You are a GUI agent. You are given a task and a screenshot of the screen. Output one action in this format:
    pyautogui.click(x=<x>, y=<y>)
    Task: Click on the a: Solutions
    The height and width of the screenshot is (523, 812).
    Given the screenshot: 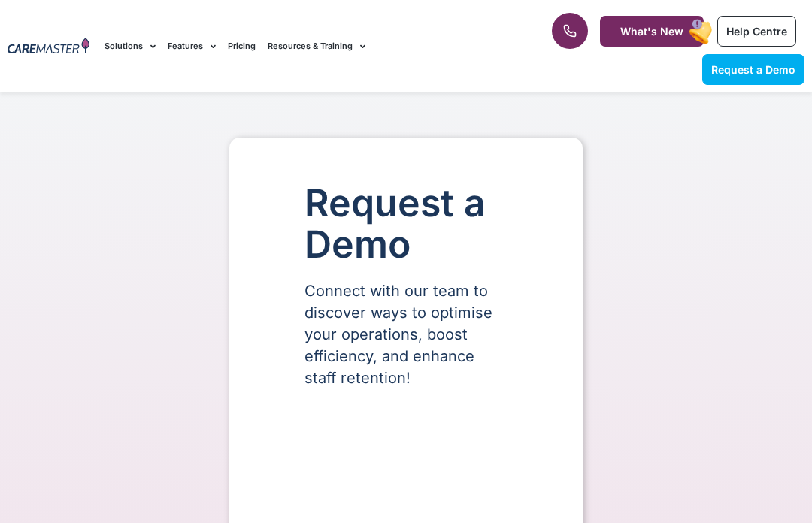 What is the action you would take?
    pyautogui.click(x=130, y=46)
    